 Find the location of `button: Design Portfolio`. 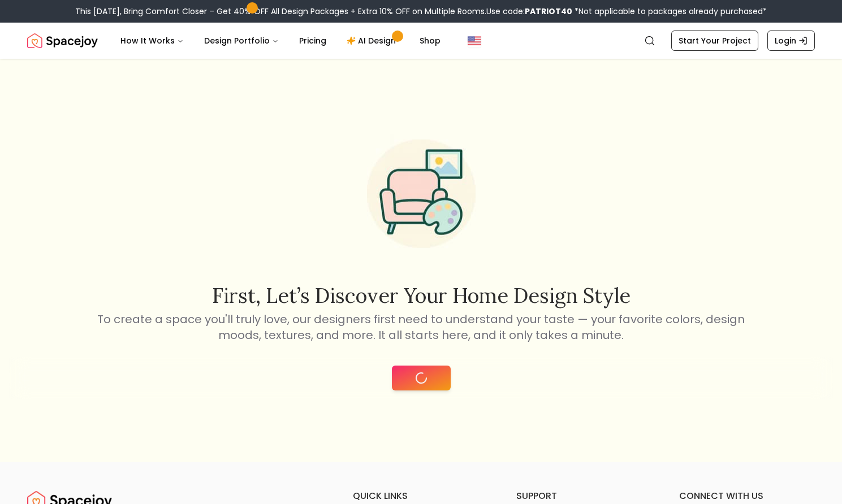

button: Design Portfolio is located at coordinates (241, 41).